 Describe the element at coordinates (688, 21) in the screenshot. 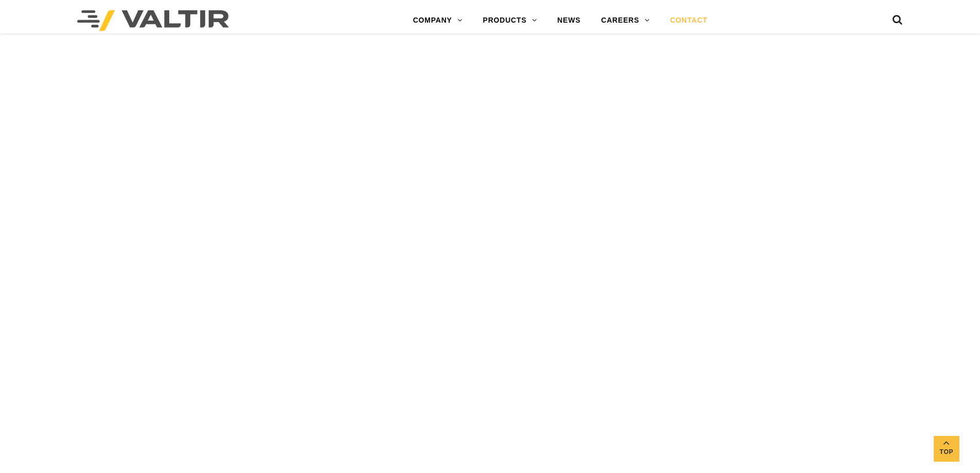

I see `a: CONTACT` at that location.